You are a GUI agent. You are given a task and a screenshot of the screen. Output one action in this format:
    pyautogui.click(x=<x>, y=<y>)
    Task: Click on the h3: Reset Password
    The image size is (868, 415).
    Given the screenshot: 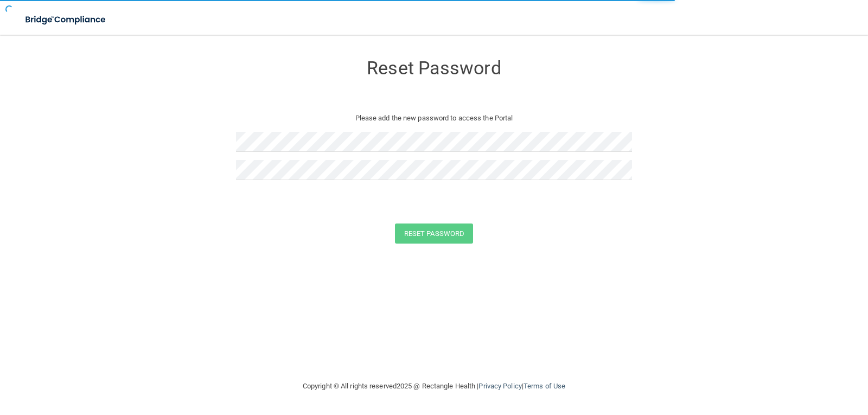 What is the action you would take?
    pyautogui.click(x=434, y=68)
    